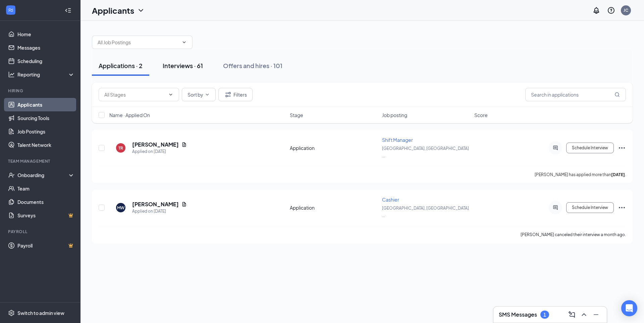 The height and width of the screenshot is (323, 644). What do you see at coordinates (596, 10) in the screenshot?
I see `svg: Notifications` at bounding box center [596, 10].